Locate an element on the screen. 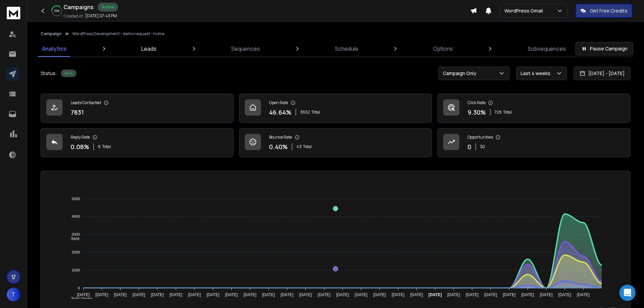  p: Created At: is located at coordinates (74, 16).